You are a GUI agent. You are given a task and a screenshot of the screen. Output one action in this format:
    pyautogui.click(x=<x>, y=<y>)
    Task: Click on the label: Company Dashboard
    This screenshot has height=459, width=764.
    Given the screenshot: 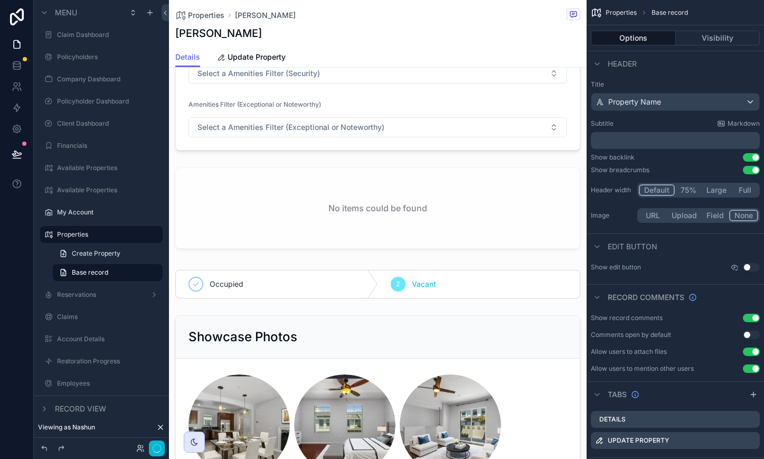 What is the action you would take?
    pyautogui.click(x=109, y=79)
    